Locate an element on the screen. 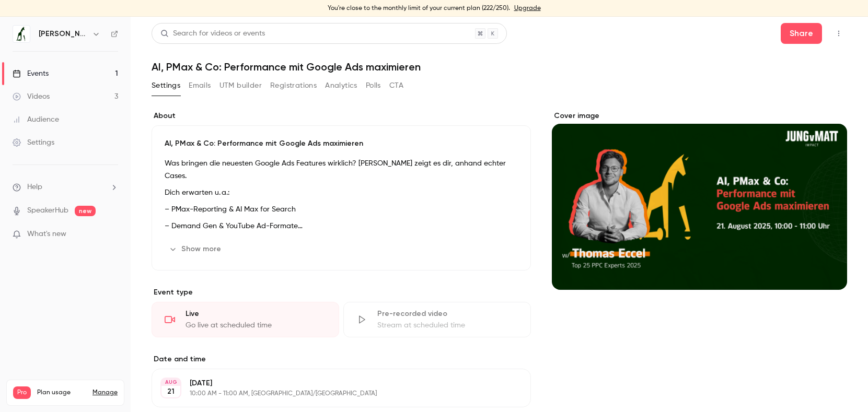  span: new is located at coordinates (85, 211).